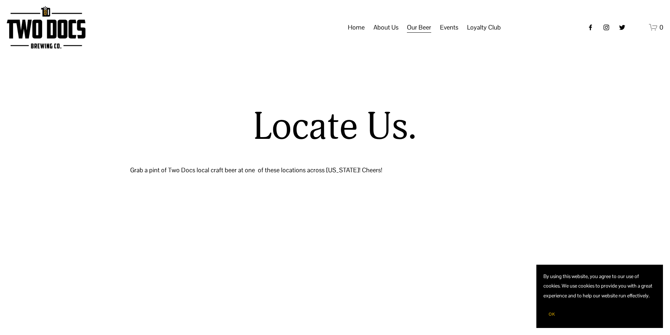  Describe the element at coordinates (552, 314) in the screenshot. I see `button: OK` at that location.